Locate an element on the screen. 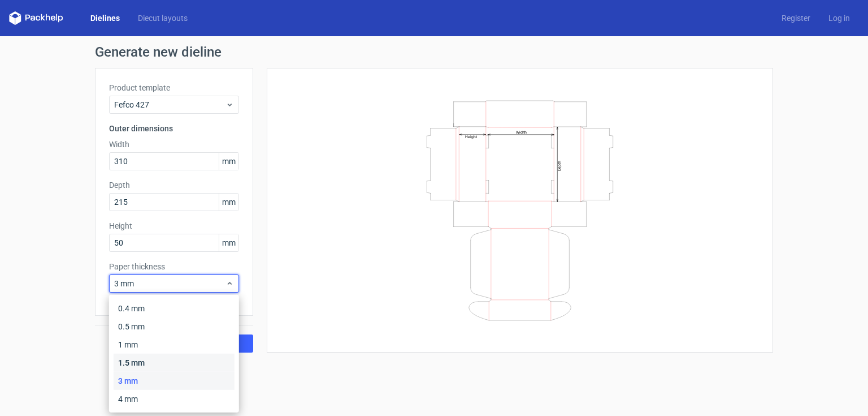 The image size is (868, 416). div: 4 mm is located at coordinates (174, 399).